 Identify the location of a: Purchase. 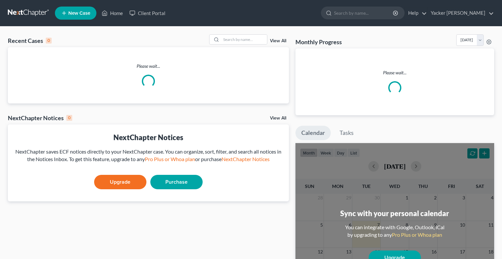
(177, 182).